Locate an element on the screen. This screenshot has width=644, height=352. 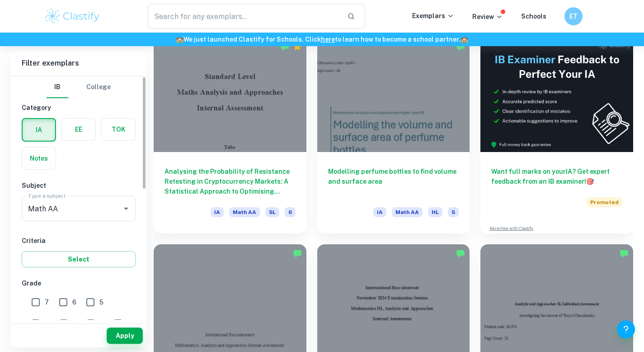
span: 3 is located at coordinates (74, 323).